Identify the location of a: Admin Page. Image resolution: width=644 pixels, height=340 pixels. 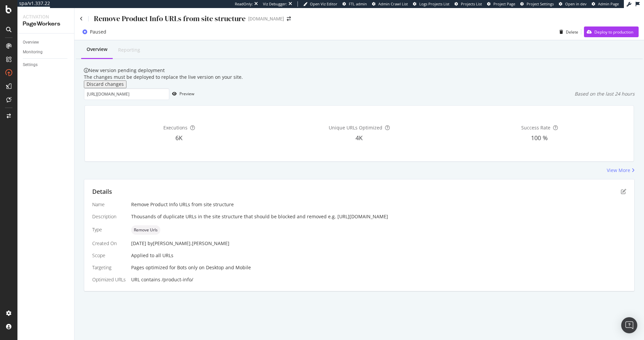
(605, 4).